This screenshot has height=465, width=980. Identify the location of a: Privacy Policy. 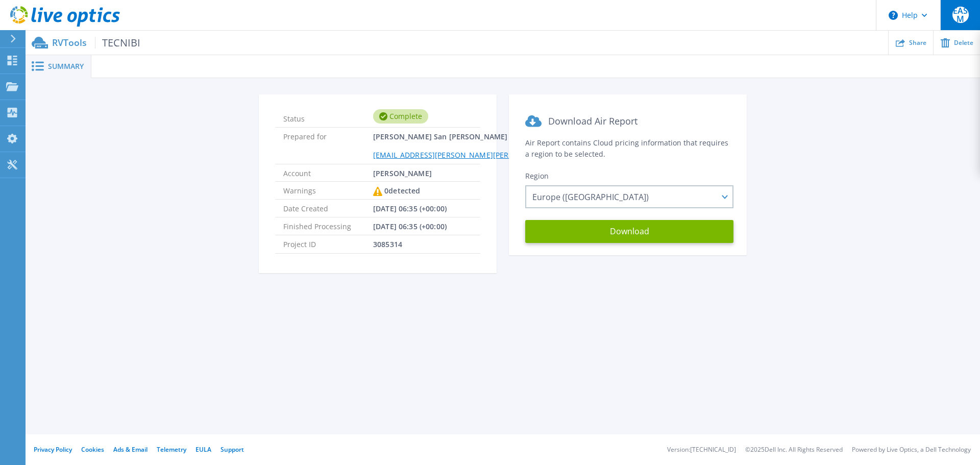
(53, 449).